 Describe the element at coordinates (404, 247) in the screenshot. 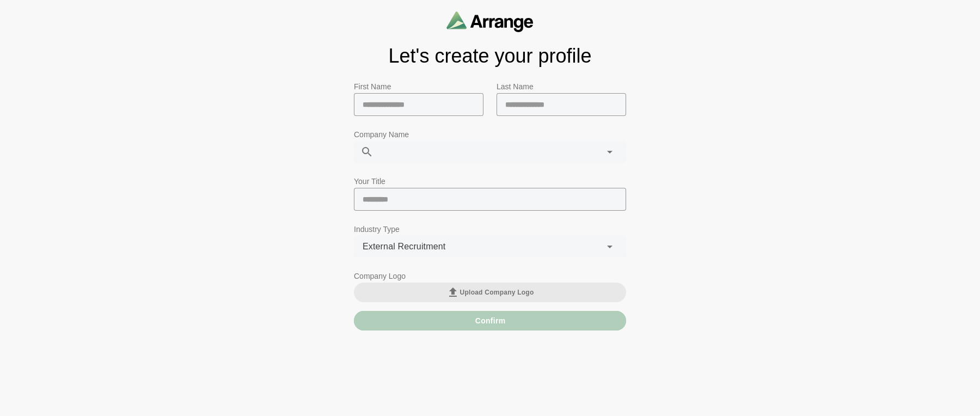

I see `span: External Recruitment` at that location.